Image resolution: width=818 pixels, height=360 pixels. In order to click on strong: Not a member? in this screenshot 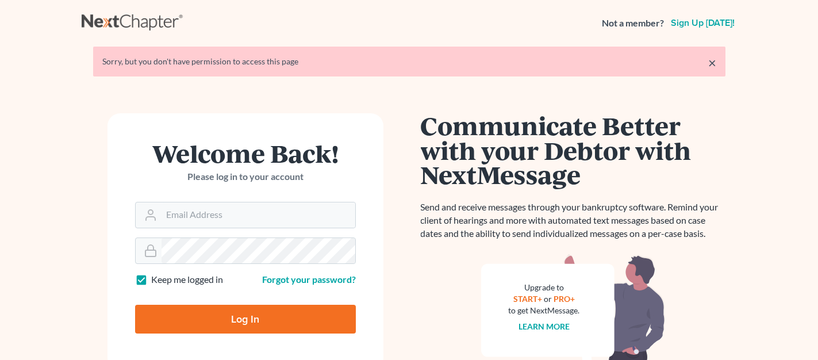, I will do `click(633, 23)`.